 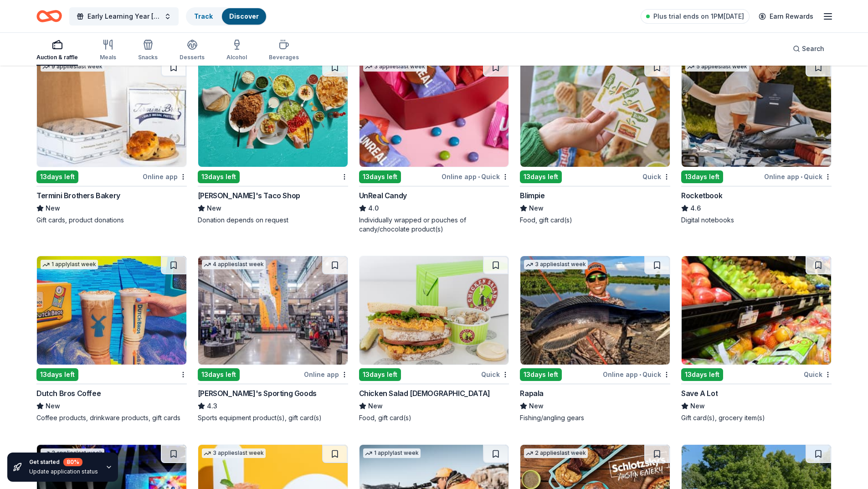 I want to click on img: Image for Chicken Salad Chick, so click(x=434, y=311).